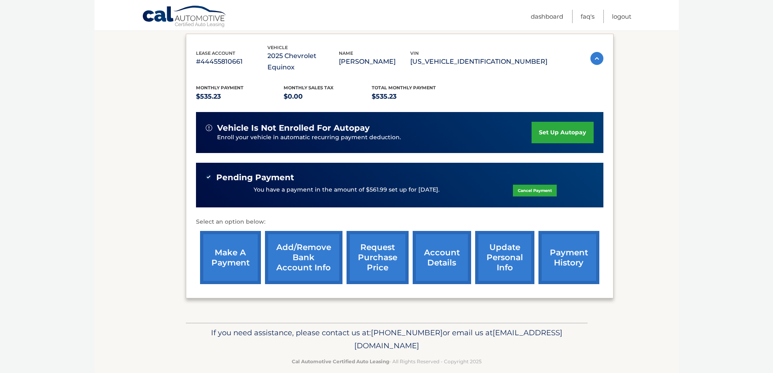 This screenshot has width=773, height=373. What do you see at coordinates (230, 257) in the screenshot?
I see `a: make a payment` at bounding box center [230, 257].